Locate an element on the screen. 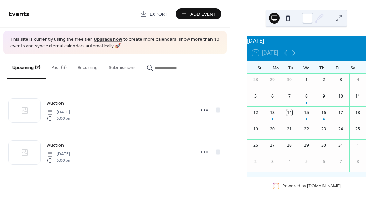  button: Submissions is located at coordinates (122, 66).